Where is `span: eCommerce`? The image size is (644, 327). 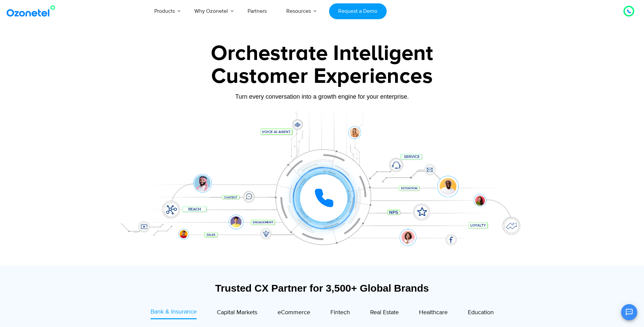
span: eCommerce is located at coordinates (293, 312).